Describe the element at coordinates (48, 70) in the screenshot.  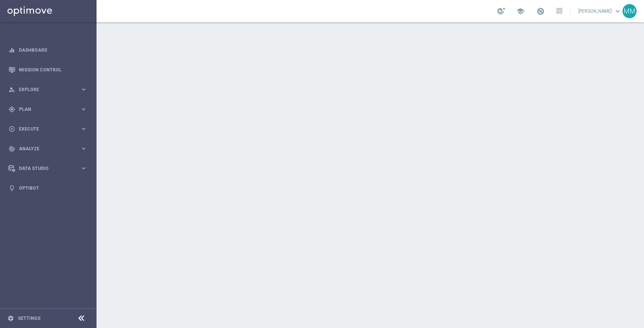
I see `button: Mission Control` at that location.